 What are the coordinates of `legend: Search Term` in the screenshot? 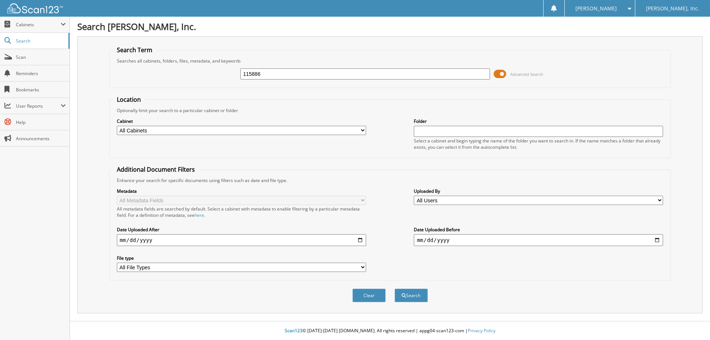 It's located at (135, 50).